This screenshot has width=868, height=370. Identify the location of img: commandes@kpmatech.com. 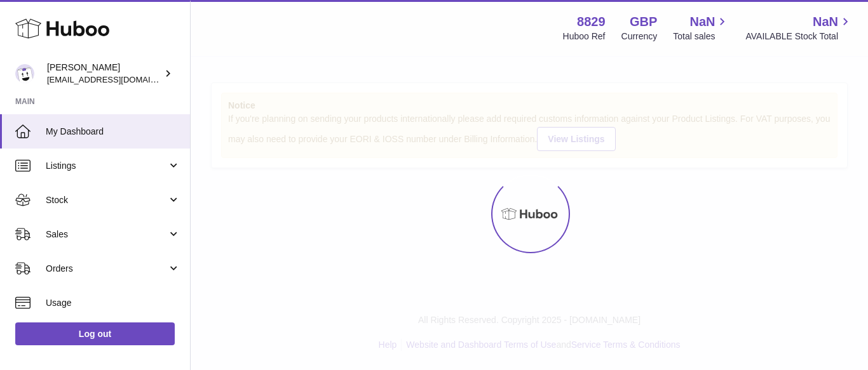
(24, 74).